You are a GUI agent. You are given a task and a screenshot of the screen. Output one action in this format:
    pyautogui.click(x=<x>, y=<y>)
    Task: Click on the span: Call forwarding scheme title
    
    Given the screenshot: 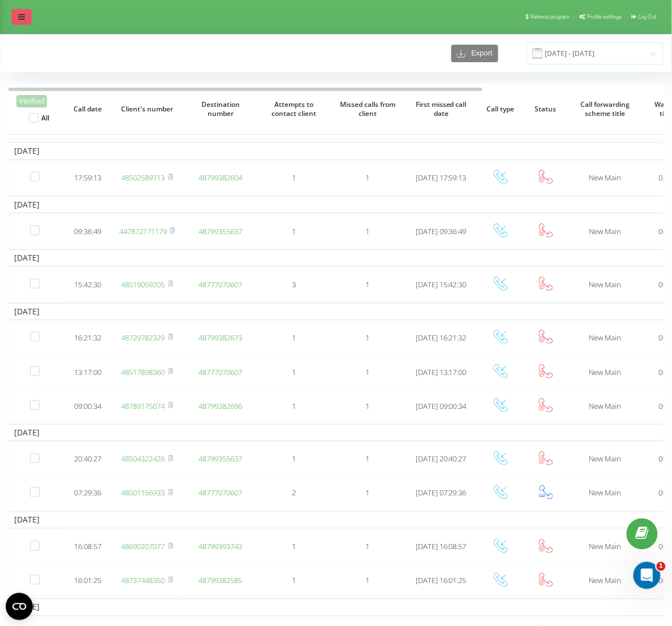 What is the action you would take?
    pyautogui.click(x=605, y=109)
    